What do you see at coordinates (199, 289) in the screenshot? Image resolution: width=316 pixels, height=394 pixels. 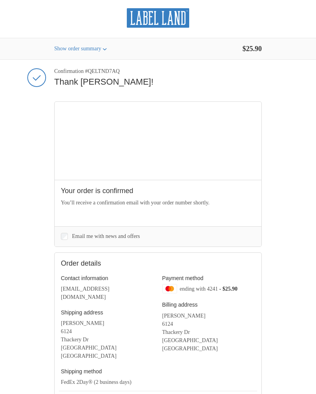 I see `span: ending with 4241` at bounding box center [199, 289].